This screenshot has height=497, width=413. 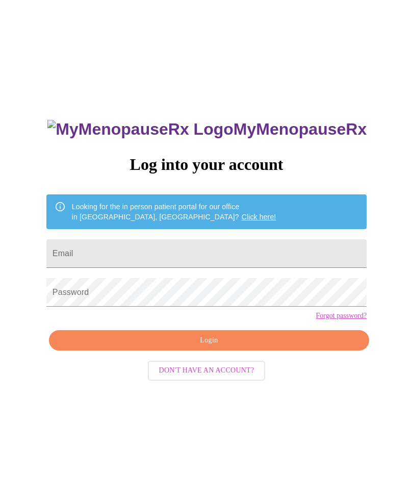 I want to click on h3: Log into your account, so click(x=207, y=164).